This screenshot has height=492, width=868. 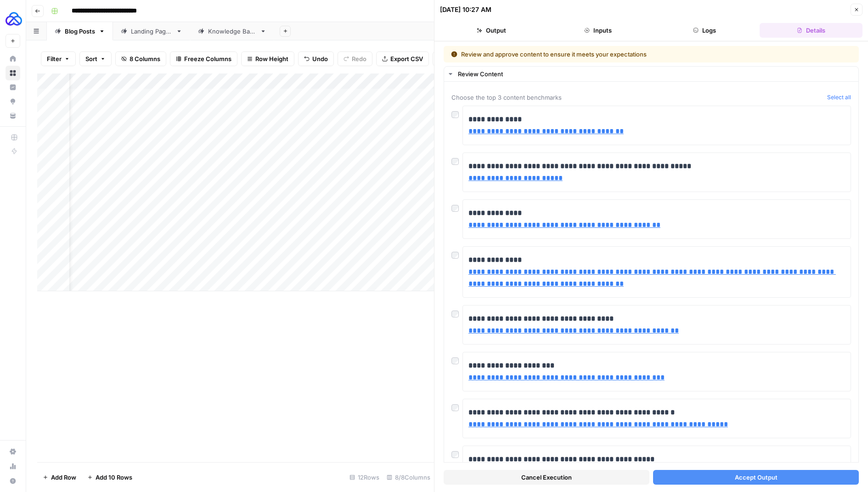 I want to click on button: Logs, so click(x=705, y=31).